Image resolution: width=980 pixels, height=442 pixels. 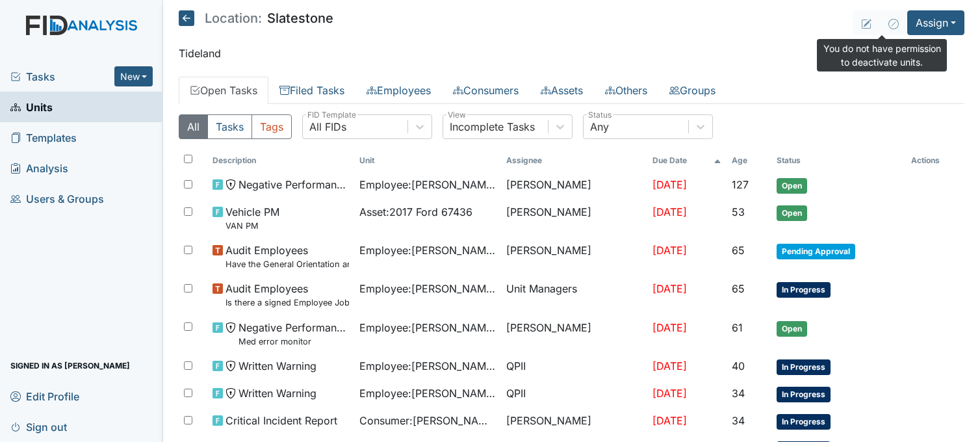 What do you see at coordinates (399, 91) in the screenshot?
I see `a: Employees` at bounding box center [399, 91].